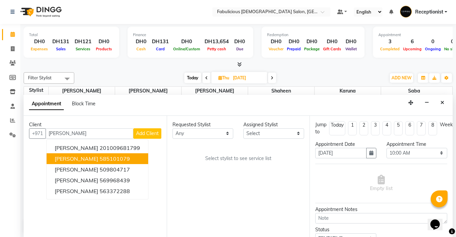 Image resolution: width=456 pixels, height=237 pixels. Describe the element at coordinates (187, 49) in the screenshot. I see `span: Online/Custom` at that location.